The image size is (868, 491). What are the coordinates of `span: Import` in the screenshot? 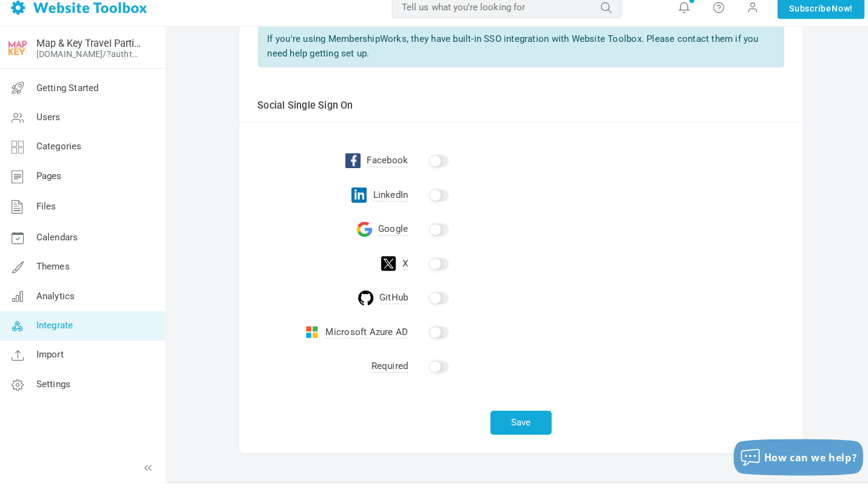 It's located at (49, 362).